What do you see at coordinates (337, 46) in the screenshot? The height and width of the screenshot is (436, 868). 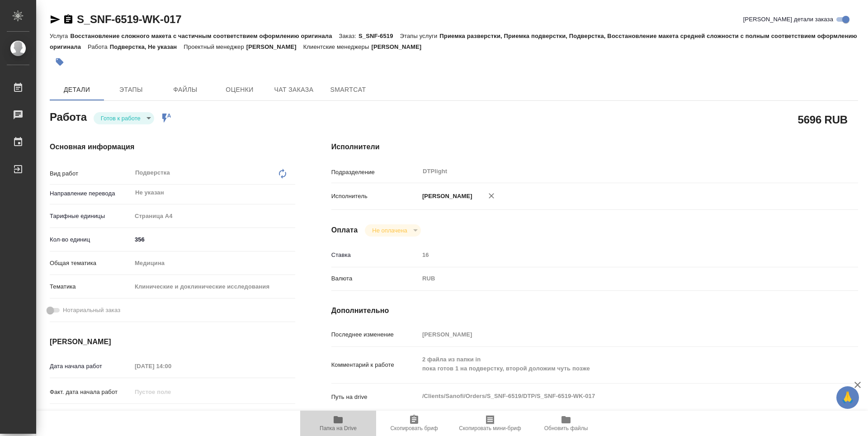 I see `p: Клиентские менеджеры` at bounding box center [337, 46].